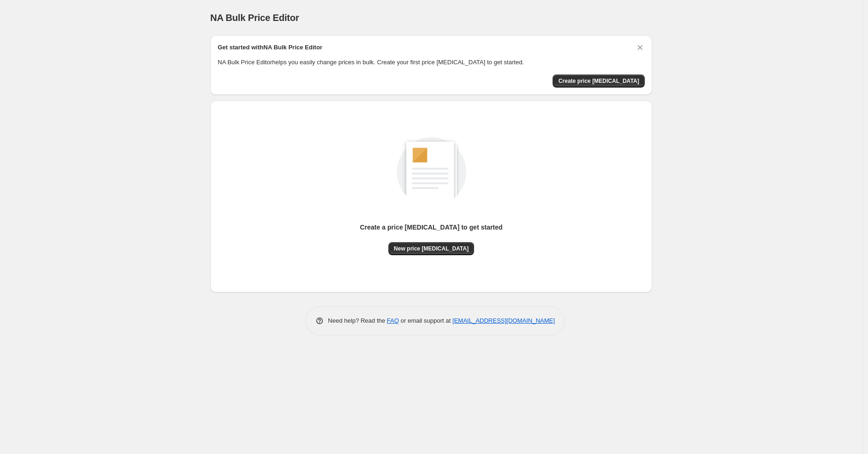 Image resolution: width=868 pixels, height=454 pixels. I want to click on button: Create price change job, so click(598, 81).